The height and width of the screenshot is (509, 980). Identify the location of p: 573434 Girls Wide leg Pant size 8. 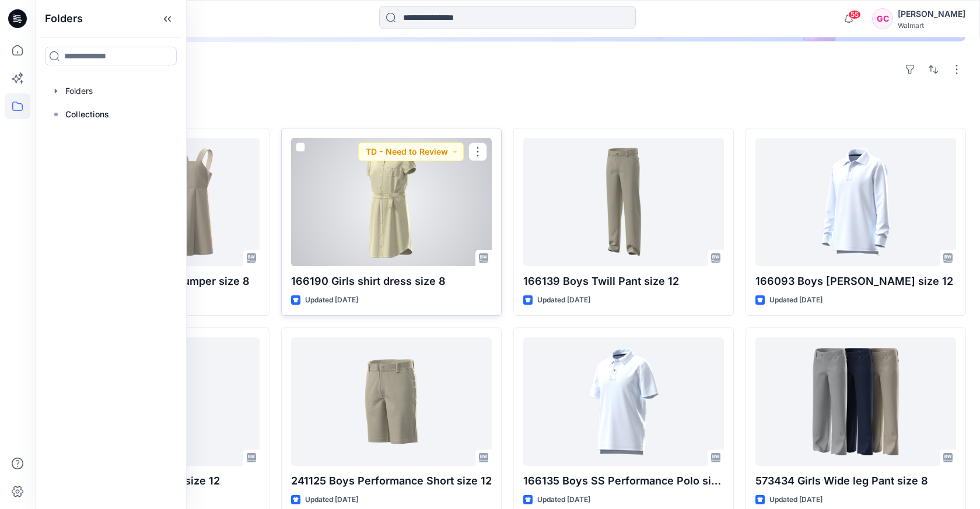
(856, 480).